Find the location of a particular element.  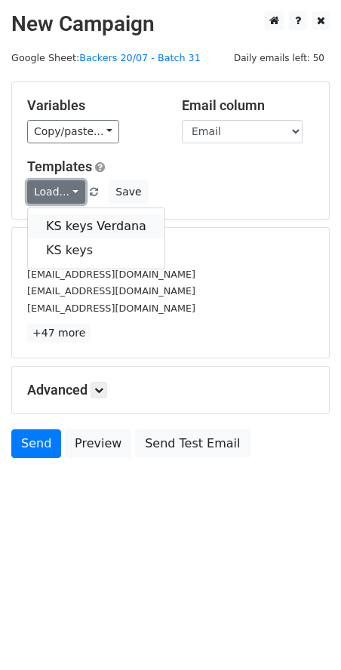

span: Daily emails left: 50 is located at coordinates (279, 58).